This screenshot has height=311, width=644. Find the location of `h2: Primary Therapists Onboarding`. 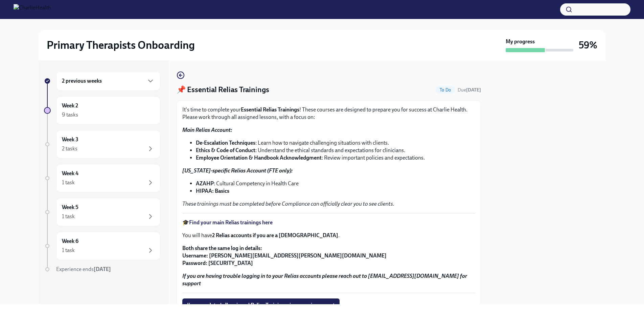

h2: Primary Therapists Onboarding is located at coordinates (121, 45).